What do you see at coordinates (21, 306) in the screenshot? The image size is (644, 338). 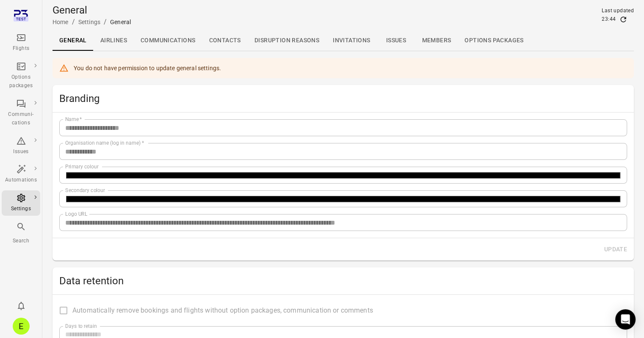 I see `button: Notifications` at bounding box center [21, 306].